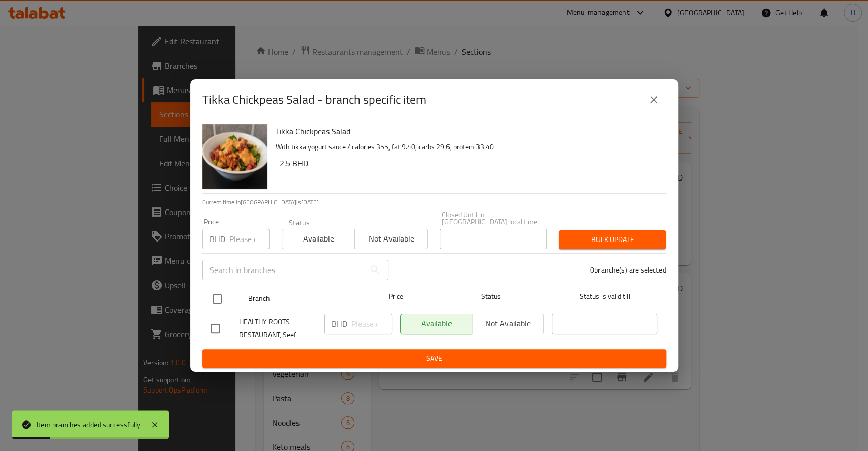  I want to click on span: Save, so click(434, 358).